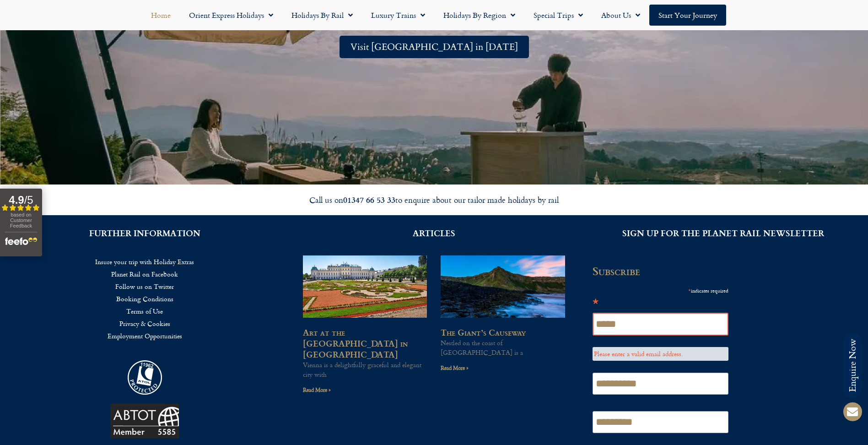  What do you see at coordinates (454, 368) in the screenshot?
I see `a: Read more about The Giant’s Causeway` at bounding box center [454, 368].